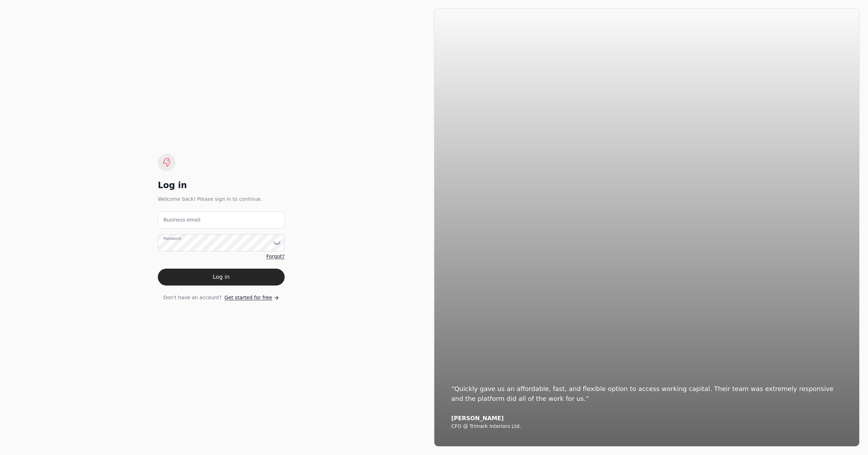 This screenshot has height=455, width=868. Describe the element at coordinates (646, 427) in the screenshot. I see `div: CFO @ Trimark Interiors Ltd.` at that location.